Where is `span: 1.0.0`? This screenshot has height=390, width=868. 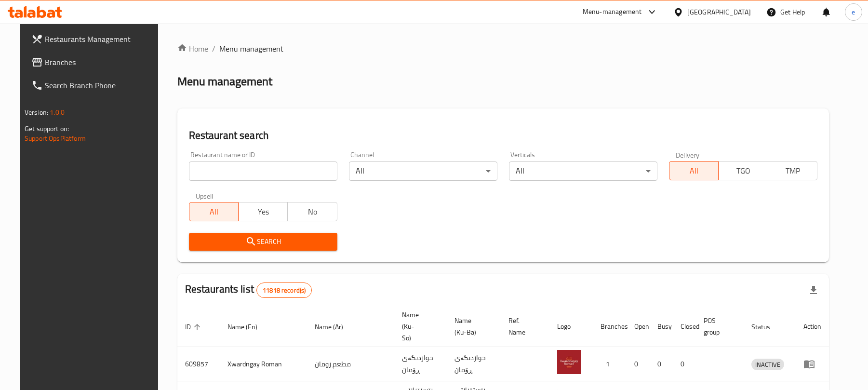
span: 1.0.0 is located at coordinates (57, 112).